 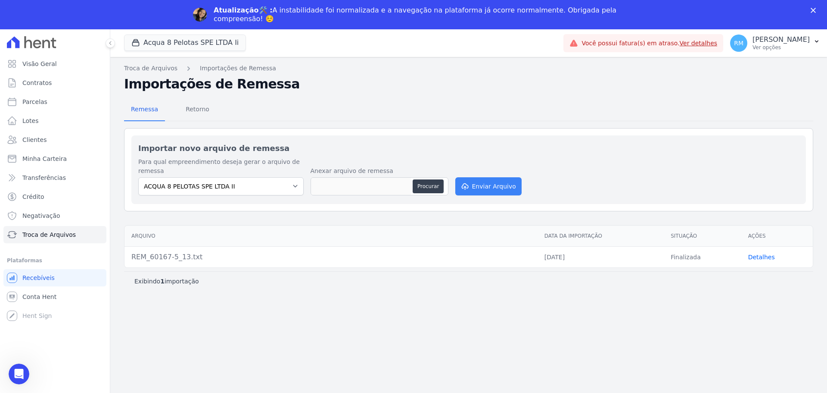 I want to click on span: Remessa, so click(x=144, y=109).